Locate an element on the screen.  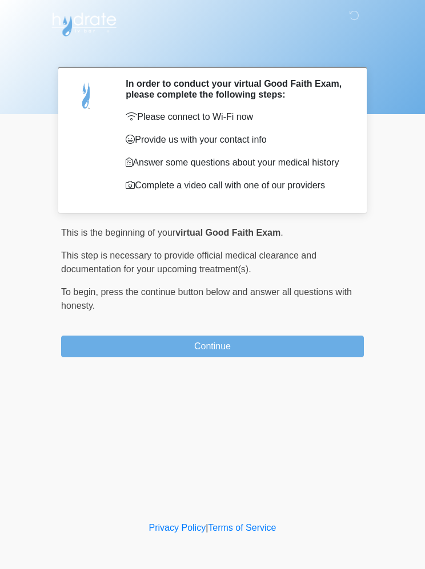
h2: In order to conduct your virtual Good Faith Exam, please complete the following steps: is located at coordinates (236, 89).